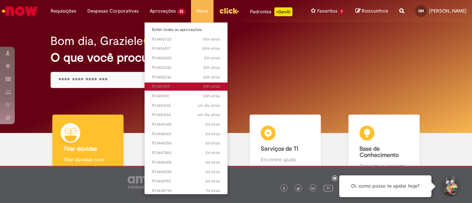  Describe the element at coordinates (186, 153) in the screenshot. I see `a: Aberto R13447862 :` at that location.